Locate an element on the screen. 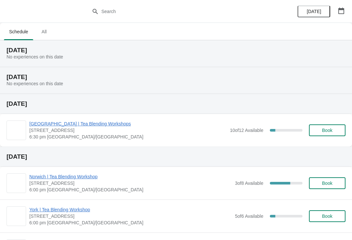 Image resolution: width=352 pixels, height=240 pixels. img: York | Tea Blending Workshop | 73 Low Petergate, YO1 7HY | 6:00 pm Europe/London is located at coordinates (16, 216).